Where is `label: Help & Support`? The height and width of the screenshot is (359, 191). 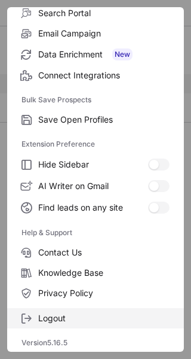 label: Help & Support is located at coordinates (96, 233).